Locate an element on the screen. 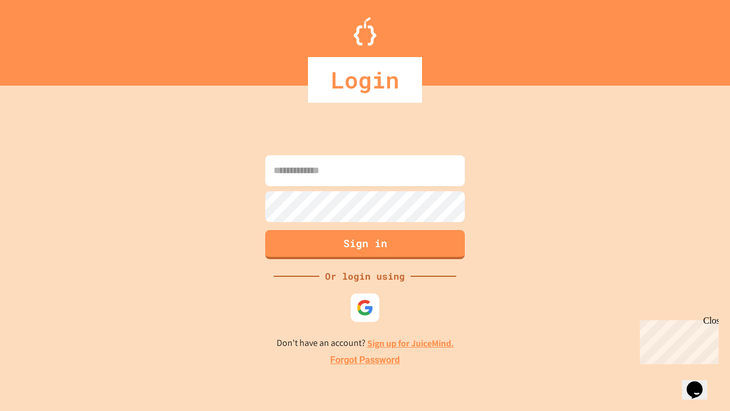 The width and height of the screenshot is (730, 411). img: google-icon.svg is located at coordinates (365, 308).